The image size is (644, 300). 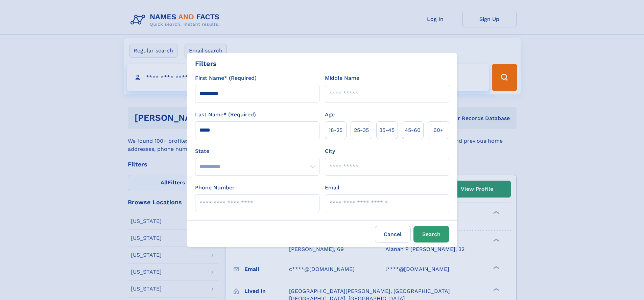 I want to click on span: 25‑35, so click(x=362, y=130).